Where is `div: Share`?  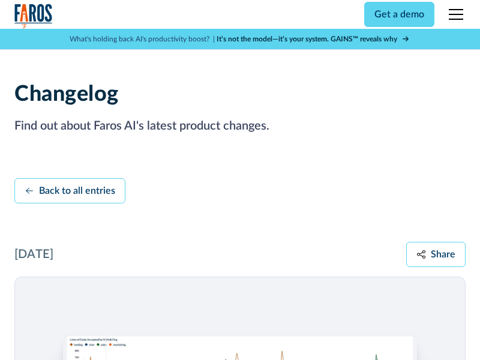 div: Share is located at coordinates (443, 255).